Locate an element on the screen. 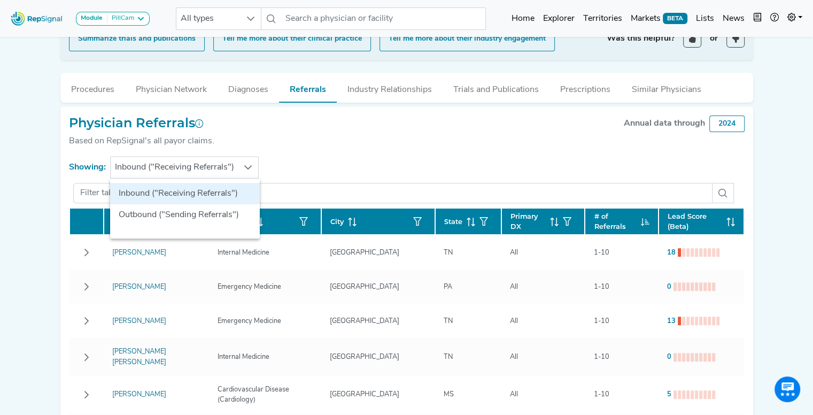  strong: 5 is located at coordinates (669, 394).